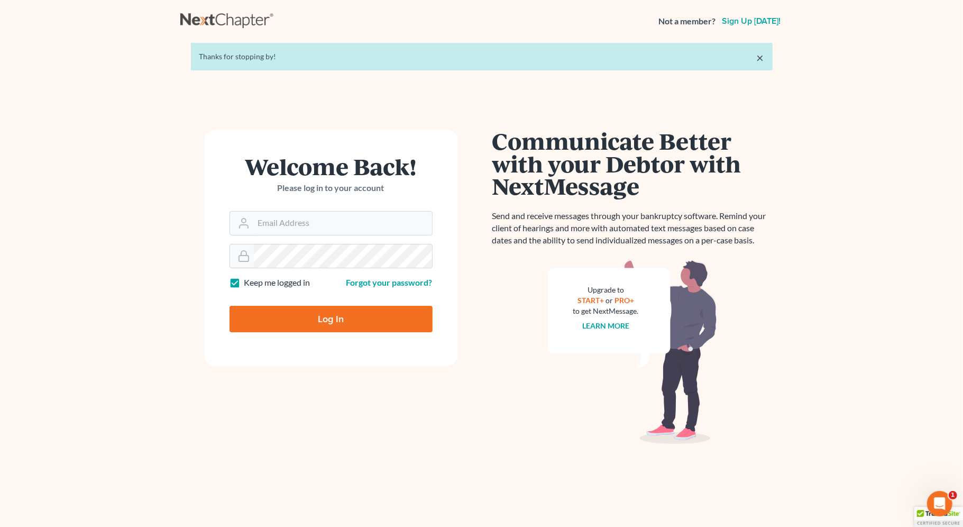 The height and width of the screenshot is (527, 963). Describe the element at coordinates (633, 228) in the screenshot. I see `p: Send and receive messages through your bankruptcy software. Remind your client of hearings and mo...` at that location.